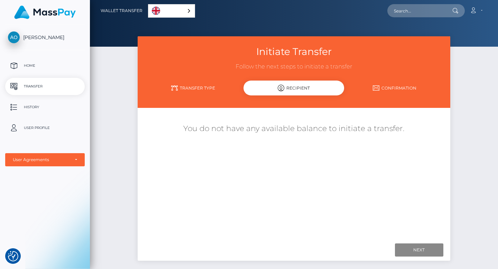  Describe the element at coordinates (45, 128) in the screenshot. I see `p: User Profile` at that location.